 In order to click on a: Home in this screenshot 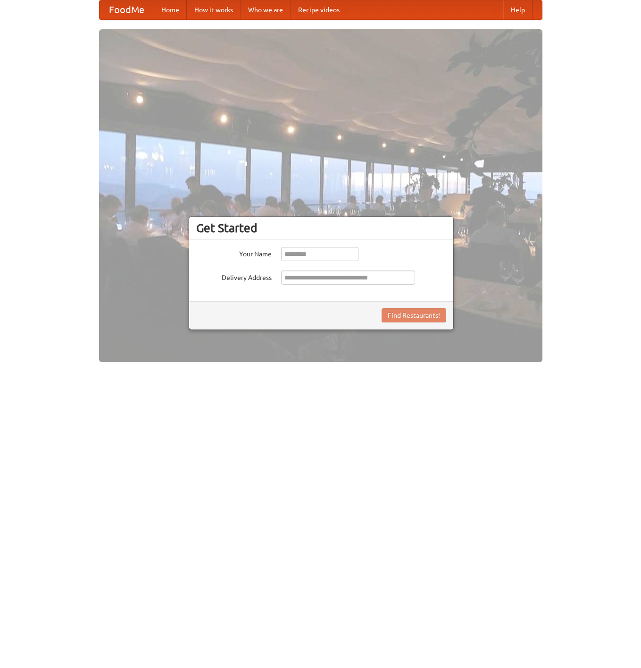, I will do `click(170, 10)`.